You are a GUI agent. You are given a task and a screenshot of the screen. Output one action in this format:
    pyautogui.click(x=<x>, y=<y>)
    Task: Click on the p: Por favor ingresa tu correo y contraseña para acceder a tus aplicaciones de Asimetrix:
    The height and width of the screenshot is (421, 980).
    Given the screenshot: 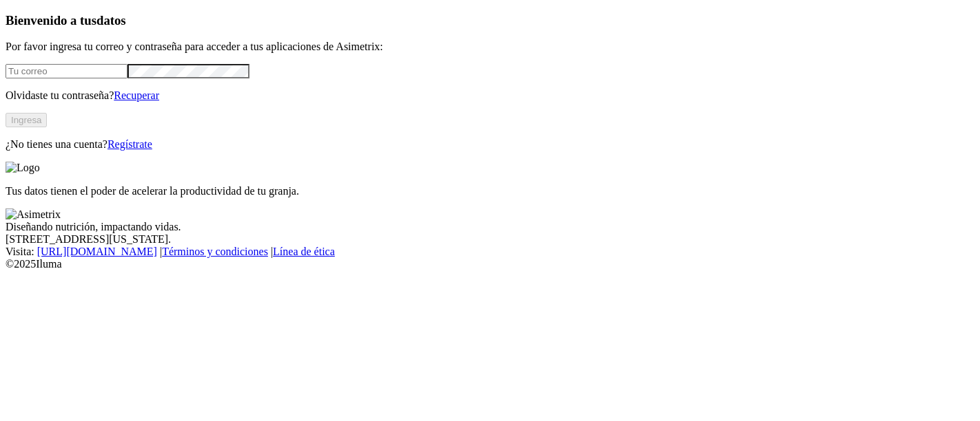 What is the action you would take?
    pyautogui.click(x=490, y=47)
    